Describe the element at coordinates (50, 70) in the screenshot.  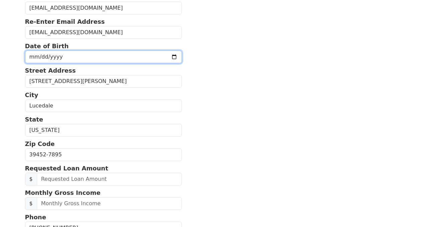
I see `strong: Street Address` at that location.